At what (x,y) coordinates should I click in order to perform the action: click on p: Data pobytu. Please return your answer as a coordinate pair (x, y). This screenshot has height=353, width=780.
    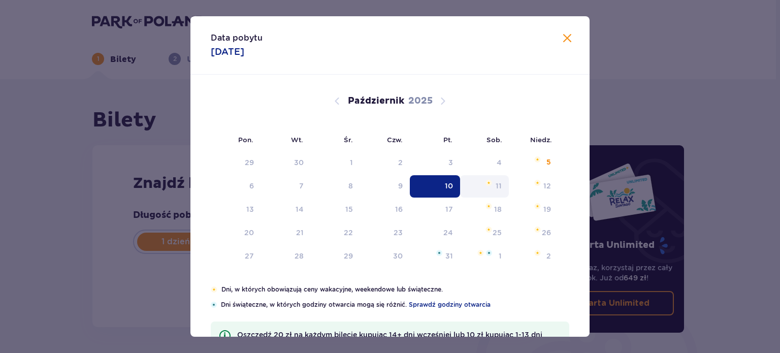
    Looking at the image, I should click on (237, 38).